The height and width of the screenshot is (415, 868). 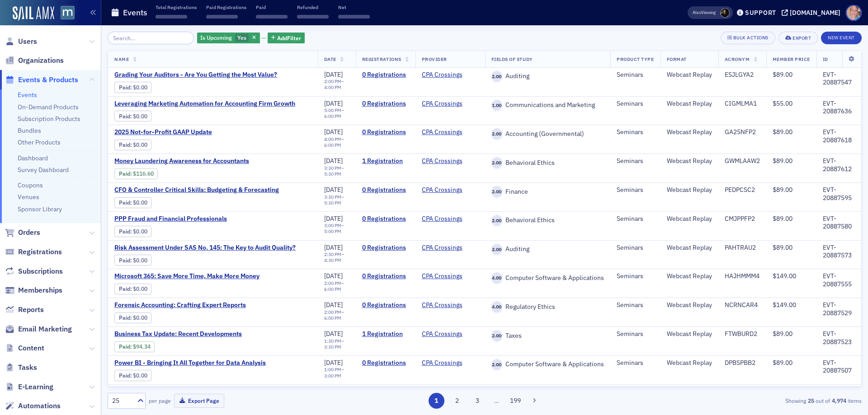 What do you see at coordinates (528, 221) in the screenshot?
I see `span: Behavioral Ethics` at bounding box center [528, 221].